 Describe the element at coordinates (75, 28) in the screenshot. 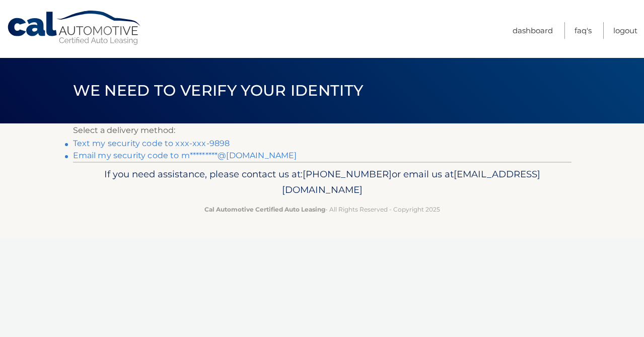

I see `a: Cal Automotive` at that location.